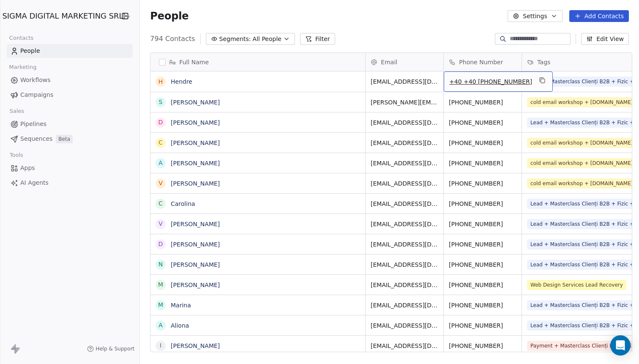 This screenshot has width=639, height=364. What do you see at coordinates (182, 81) in the screenshot?
I see `a: Hendre` at bounding box center [182, 81].